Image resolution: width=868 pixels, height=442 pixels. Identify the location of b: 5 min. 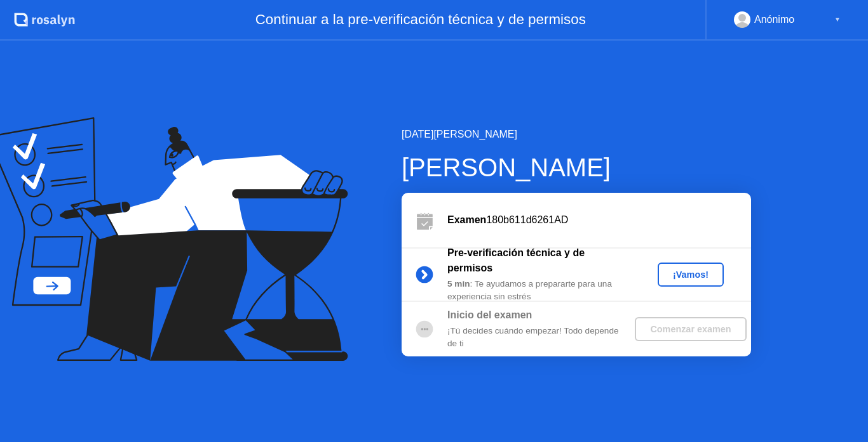
(458, 284).